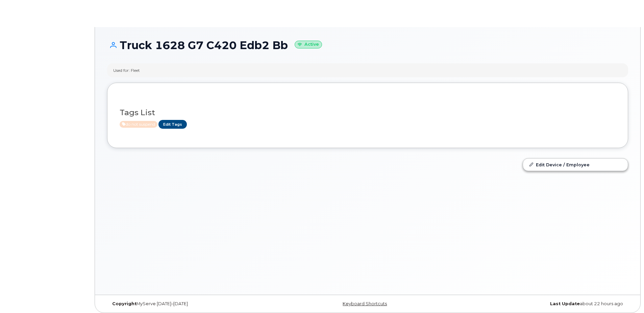  I want to click on strong: Last Update, so click(565, 304).